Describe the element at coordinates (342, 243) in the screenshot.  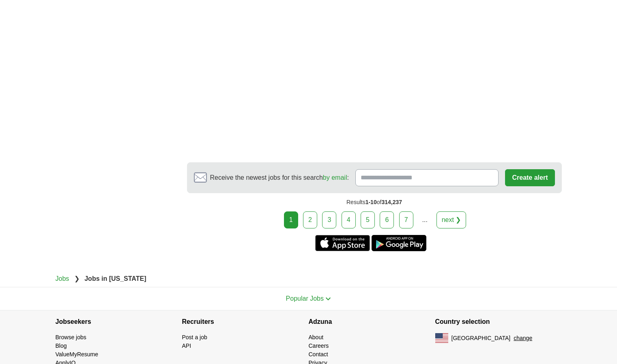
I see `a: Get the iPhone app` at that location.